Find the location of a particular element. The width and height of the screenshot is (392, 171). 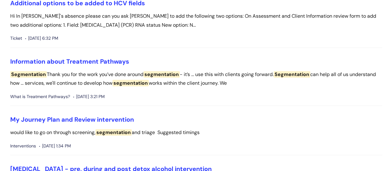

p: Thank you for the work you’ve done around - it’s ... use this with clients going forward. can hel... is located at coordinates (196, 79).